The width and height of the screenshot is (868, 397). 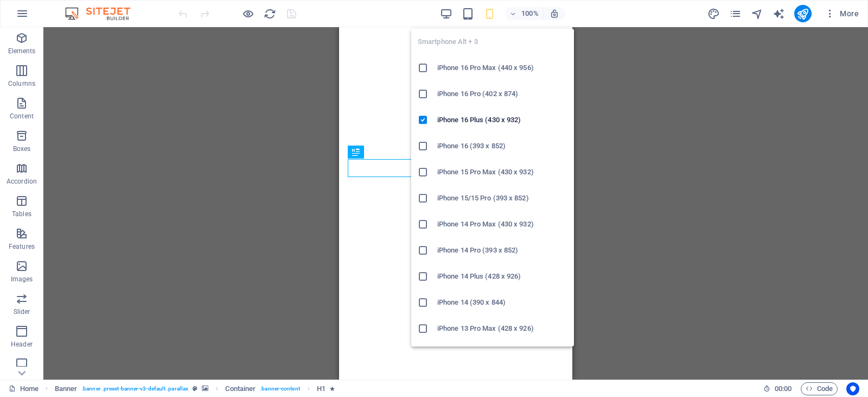 I want to click on p: Columns, so click(x=22, y=83).